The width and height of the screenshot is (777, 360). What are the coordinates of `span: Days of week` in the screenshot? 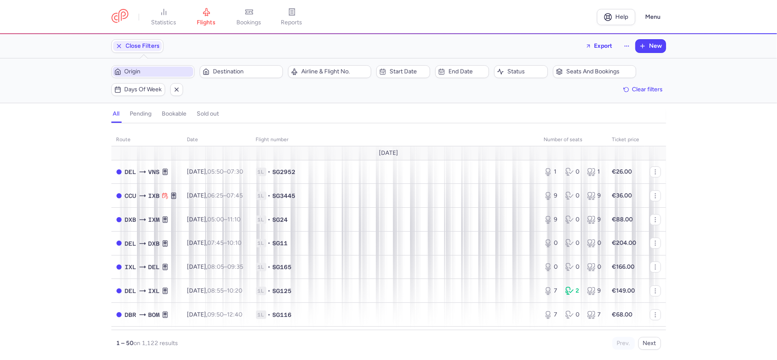 It's located at (143, 90).